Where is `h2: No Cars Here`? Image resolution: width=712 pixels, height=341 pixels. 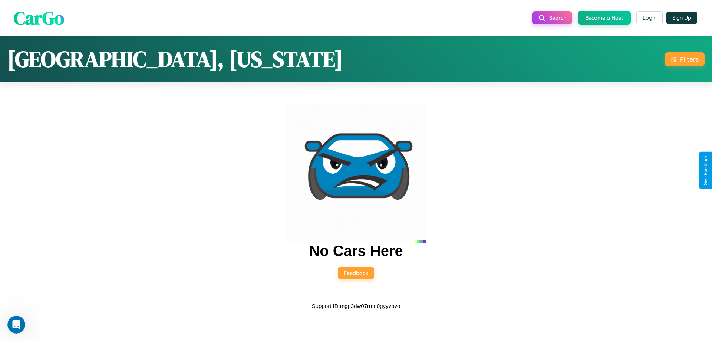 h2: No Cars Here is located at coordinates (356, 251).